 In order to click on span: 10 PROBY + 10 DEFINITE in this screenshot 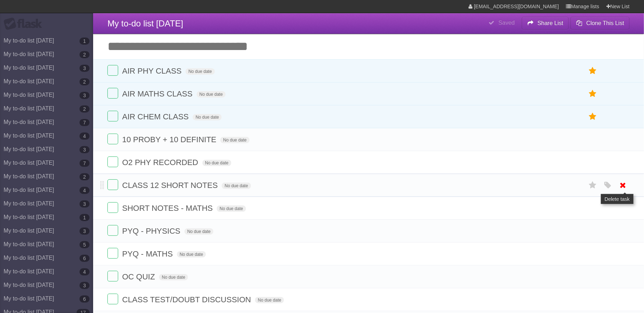, I will do `click(170, 140)`.